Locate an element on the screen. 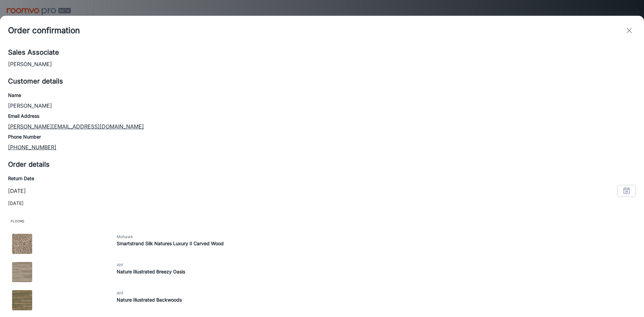 The image size is (644, 317). h5: Customer details is located at coordinates (322, 81).